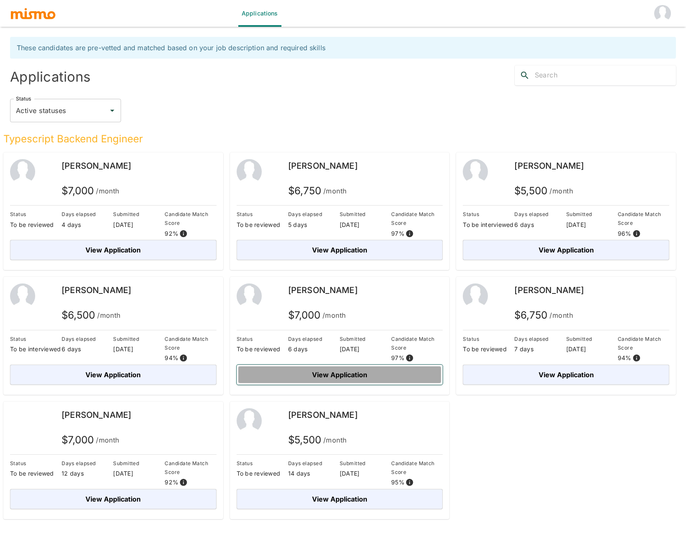 The image size is (686, 556). What do you see at coordinates (175, 77) in the screenshot?
I see `h4: Applications` at bounding box center [175, 77].